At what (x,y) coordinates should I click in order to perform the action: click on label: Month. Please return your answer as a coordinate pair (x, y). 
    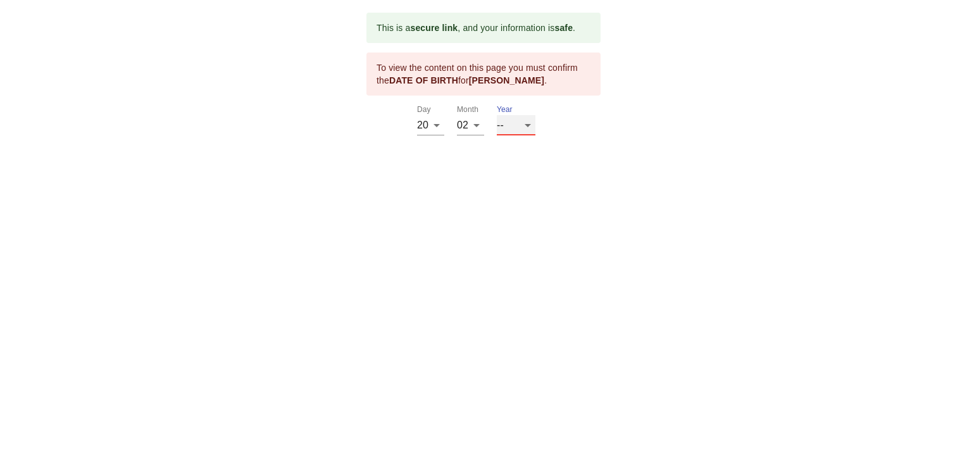
    Looking at the image, I should click on (468, 110).